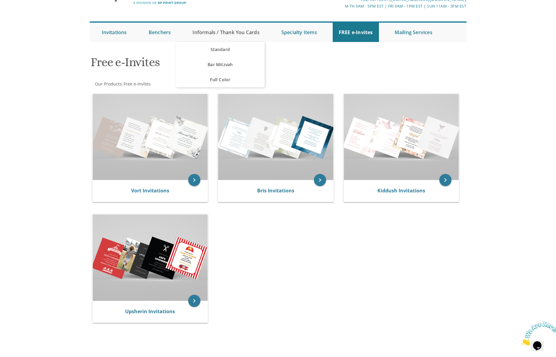 This screenshot has width=556, height=357. What do you see at coordinates (108, 84) in the screenshot?
I see `a: Our Products` at bounding box center [108, 84].